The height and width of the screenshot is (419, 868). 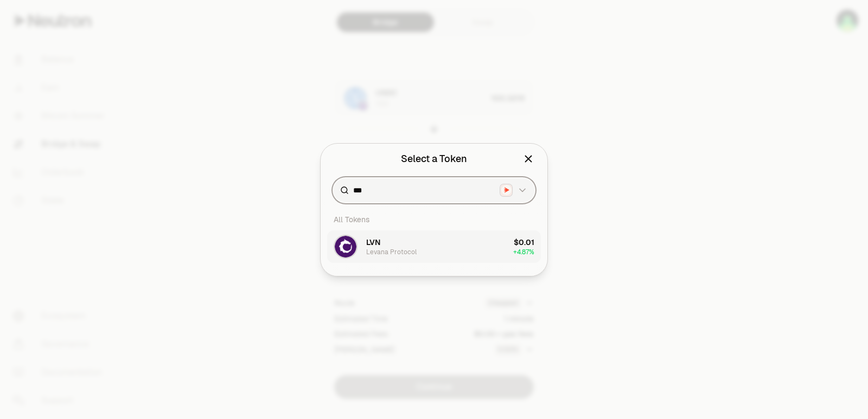 I want to click on div: Levana Protocol, so click(x=391, y=252).